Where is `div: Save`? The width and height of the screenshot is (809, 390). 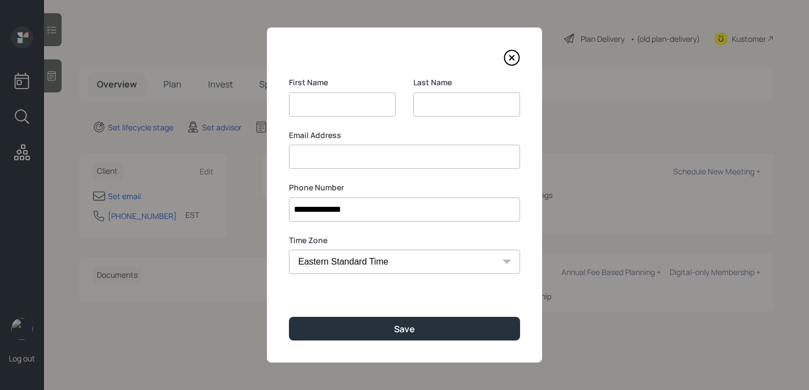 div: Save is located at coordinates (404, 329).